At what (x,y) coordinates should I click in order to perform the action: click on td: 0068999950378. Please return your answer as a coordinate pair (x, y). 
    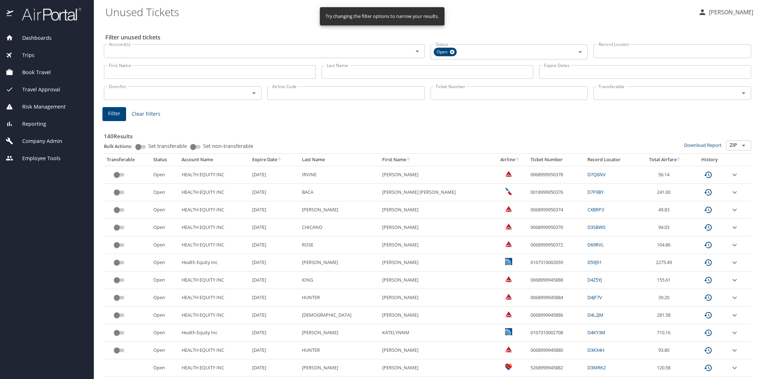
    Looking at the image, I should click on (556, 174).